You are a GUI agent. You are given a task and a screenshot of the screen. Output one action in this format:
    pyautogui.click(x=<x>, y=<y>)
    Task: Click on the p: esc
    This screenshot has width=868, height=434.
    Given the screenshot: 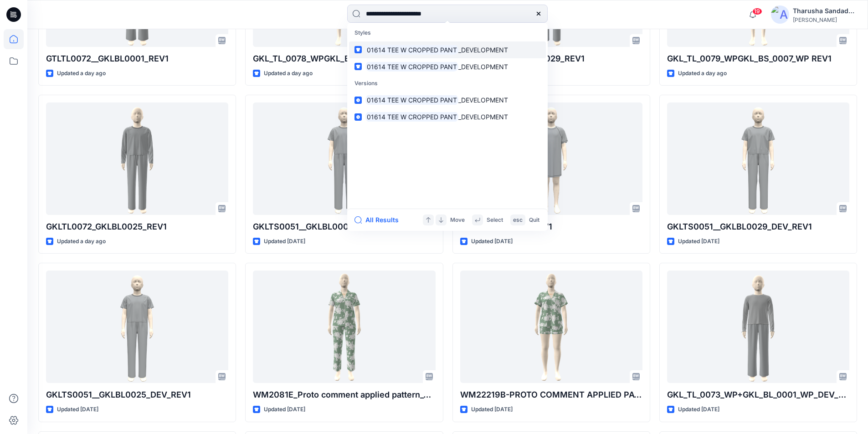 What is the action you would take?
    pyautogui.click(x=517, y=220)
    